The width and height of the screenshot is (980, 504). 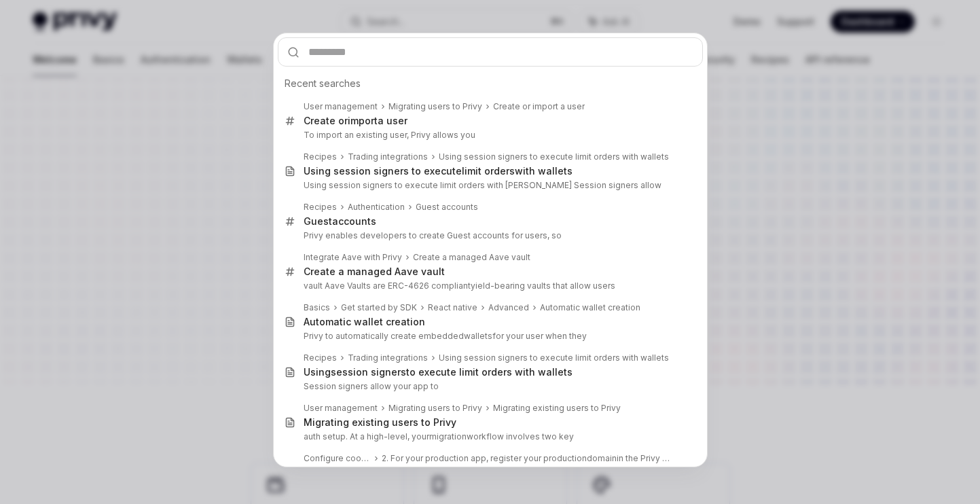 What do you see at coordinates (339, 221) in the screenshot?
I see `div: accounts` at bounding box center [339, 221].